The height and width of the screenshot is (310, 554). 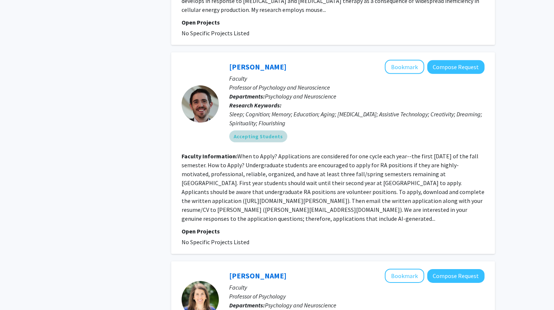 What do you see at coordinates (255, 105) in the screenshot?
I see `b: Research Keywords:` at bounding box center [255, 105].